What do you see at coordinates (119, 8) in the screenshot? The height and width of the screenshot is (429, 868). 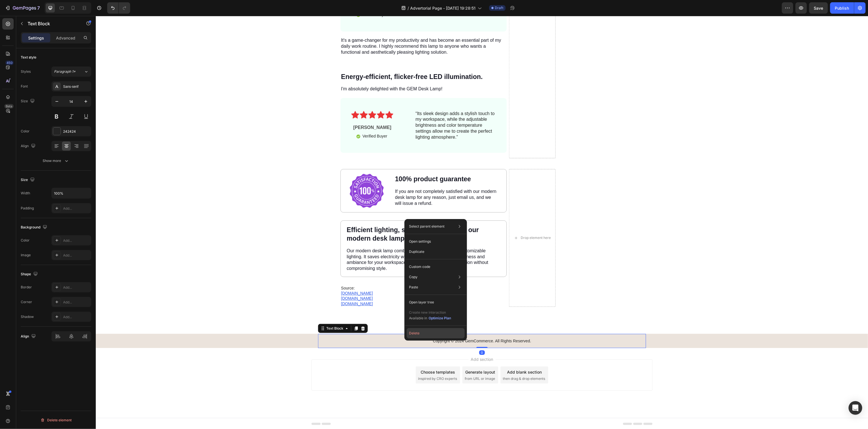 I see `div: Undo/Redo` at bounding box center [119, 8].